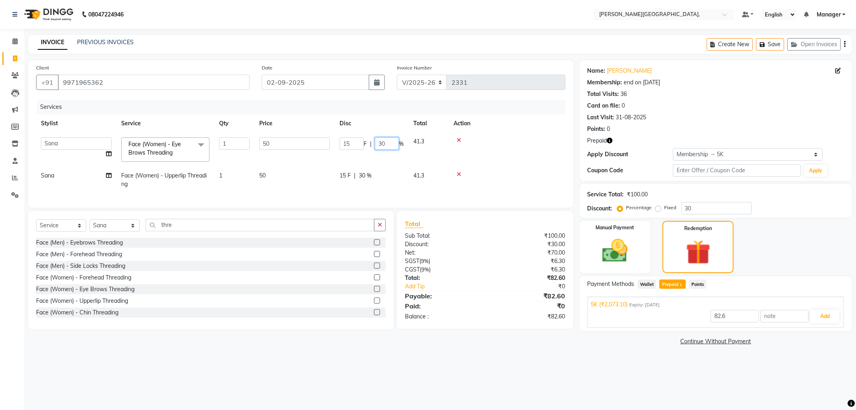 This screenshot has width=856, height=410. Describe the element at coordinates (737, 170) in the screenshot. I see `input: Enter Offer / Coupon Code` at that location.